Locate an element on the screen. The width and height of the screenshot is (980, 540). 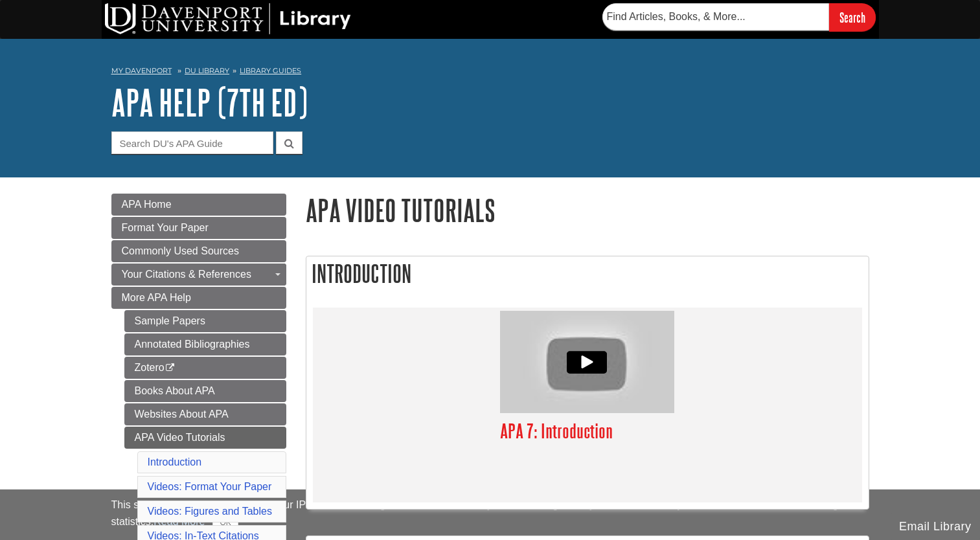
a: DU Library is located at coordinates (207, 71).